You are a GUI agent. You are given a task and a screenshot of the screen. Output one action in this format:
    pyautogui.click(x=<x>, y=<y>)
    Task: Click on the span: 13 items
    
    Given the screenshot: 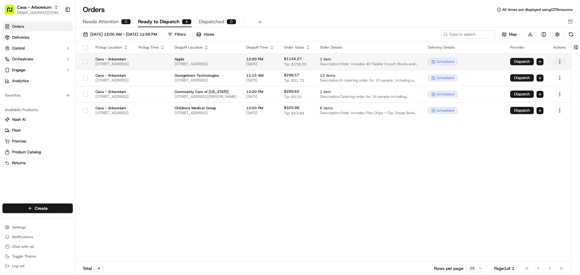 What is the action you would take?
    pyautogui.click(x=369, y=76)
    